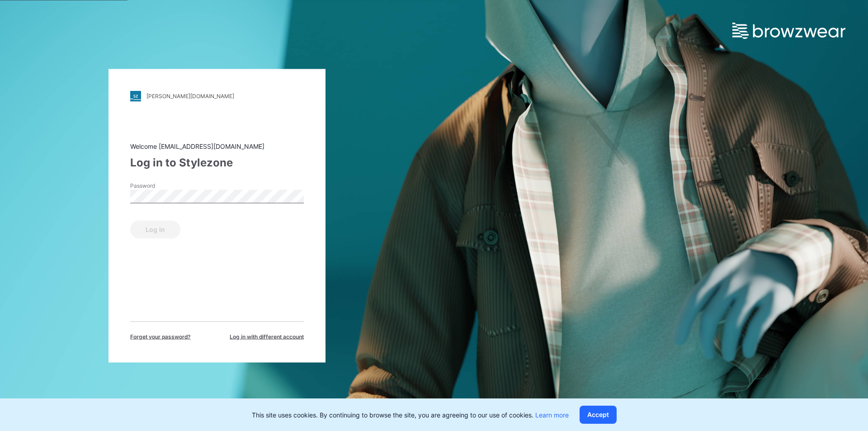 This screenshot has width=868, height=431. What do you see at coordinates (136, 96) in the screenshot?
I see `img: stylezone-logo.562084cfcfab977791bfbf7441f1a819.svg` at bounding box center [136, 96].